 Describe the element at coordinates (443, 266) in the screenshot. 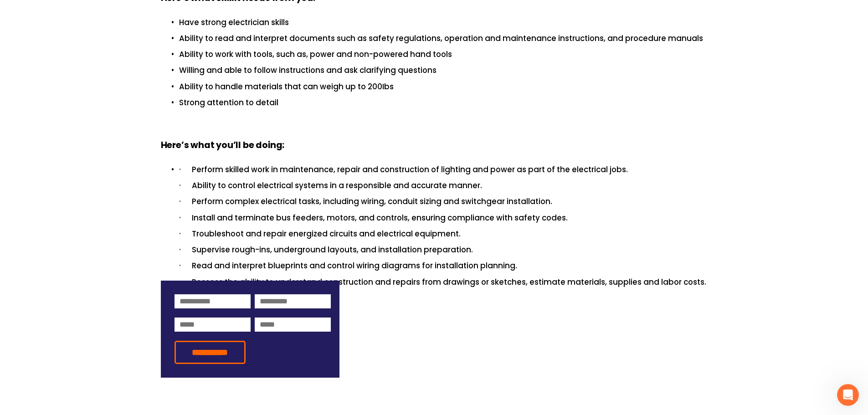

I see `p: · Read and interpret blueprints and control wiring diagrams for installation planning.` at that location.